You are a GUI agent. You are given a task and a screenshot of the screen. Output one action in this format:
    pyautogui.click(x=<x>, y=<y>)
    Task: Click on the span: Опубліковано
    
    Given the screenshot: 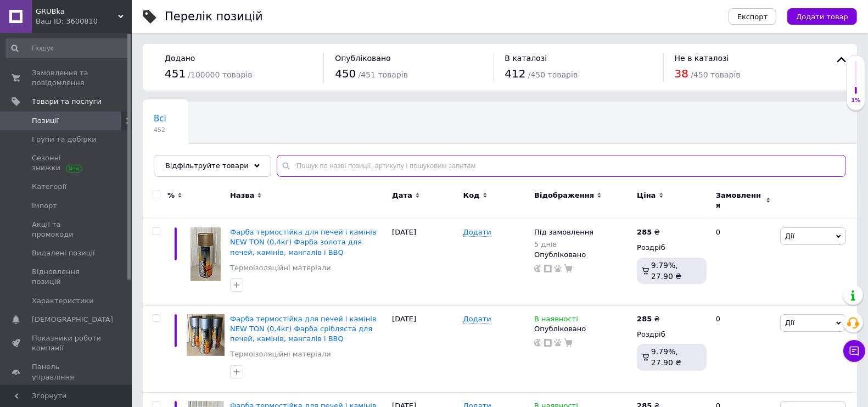 What is the action you would take?
    pyautogui.click(x=363, y=58)
    